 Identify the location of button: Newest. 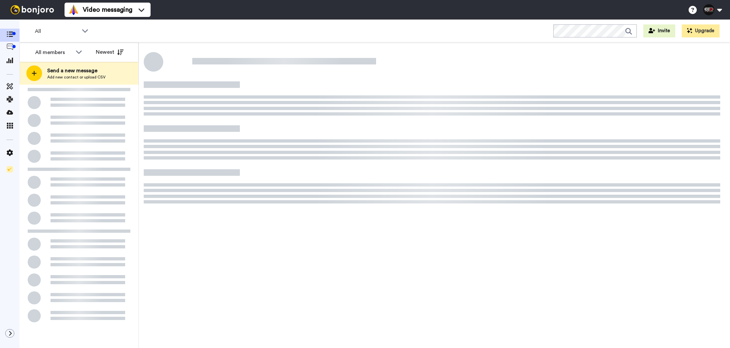
(109, 52).